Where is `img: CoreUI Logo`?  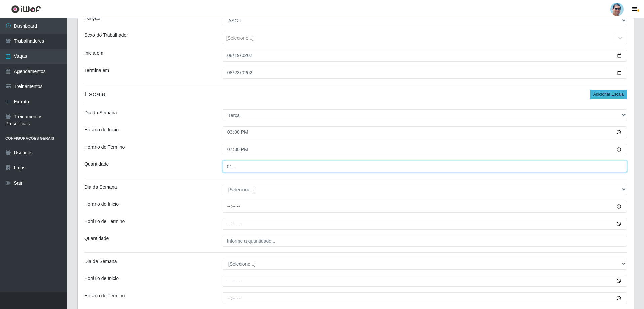
img: CoreUI Logo is located at coordinates (26, 9).